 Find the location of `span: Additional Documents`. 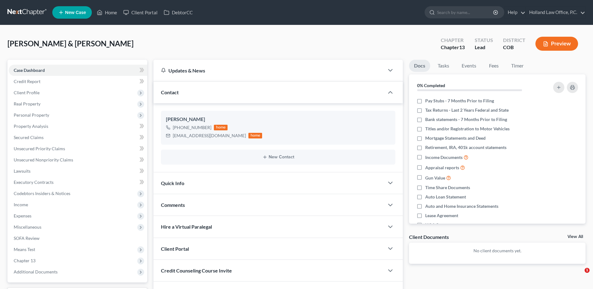

span: Additional Documents is located at coordinates (36, 272).